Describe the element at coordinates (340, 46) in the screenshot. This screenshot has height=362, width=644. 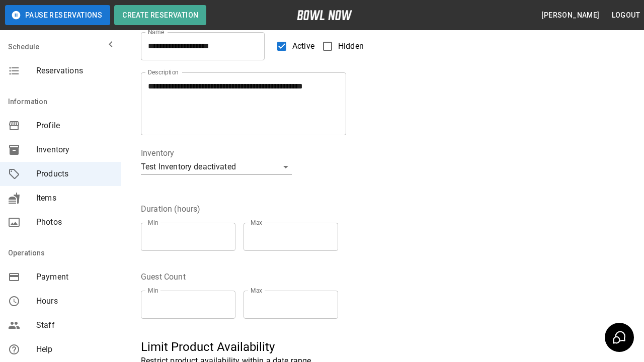
I see `label: Hidden products will not be visible to customers. You can still create and use them for bookings.` at that location.